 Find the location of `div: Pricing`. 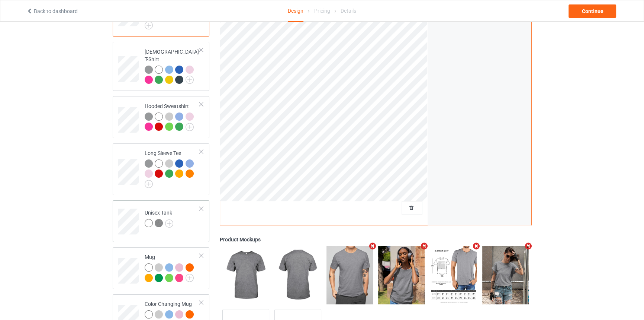

div: Pricing is located at coordinates (321, 11).